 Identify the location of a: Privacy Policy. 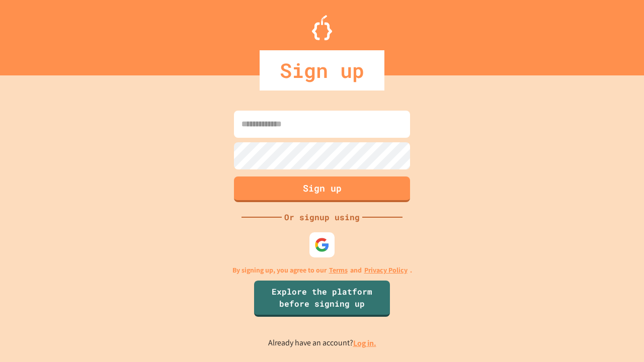
(386, 270).